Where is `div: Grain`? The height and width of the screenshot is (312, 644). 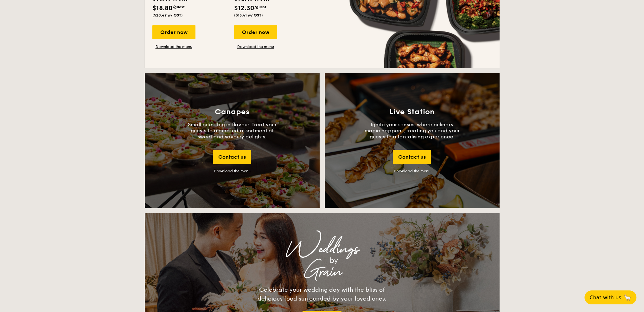
div: Grain is located at coordinates (322, 272).